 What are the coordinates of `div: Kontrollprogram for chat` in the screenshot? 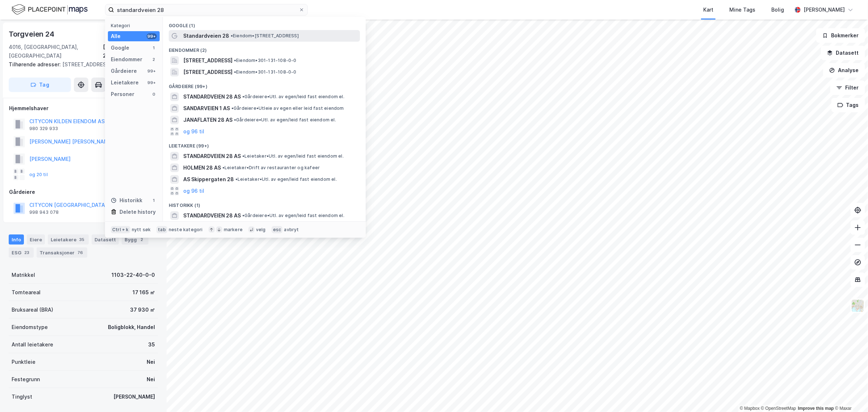 It's located at (850, 395).